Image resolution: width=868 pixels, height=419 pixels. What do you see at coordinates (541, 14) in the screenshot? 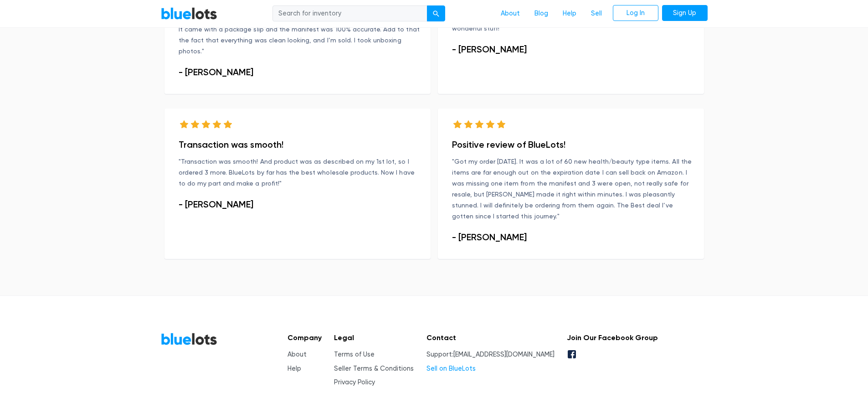
I see `a: Blog` at bounding box center [541, 14].